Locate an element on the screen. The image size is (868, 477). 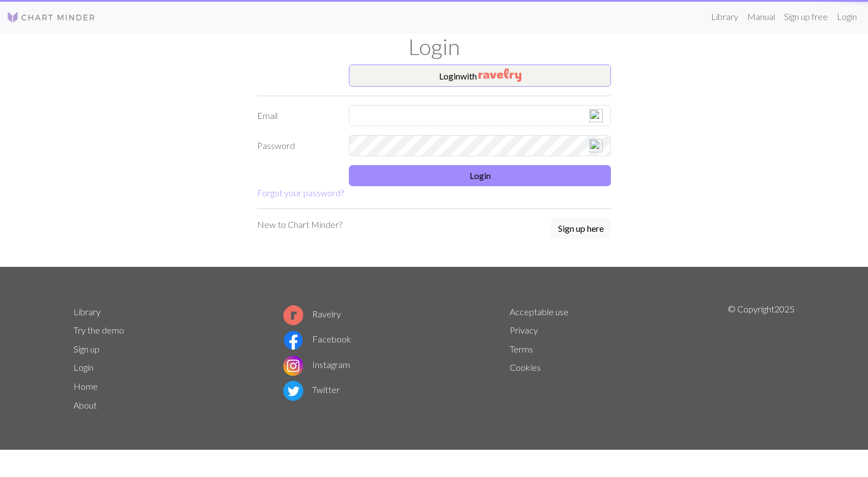
a: Cookies is located at coordinates (525, 367).